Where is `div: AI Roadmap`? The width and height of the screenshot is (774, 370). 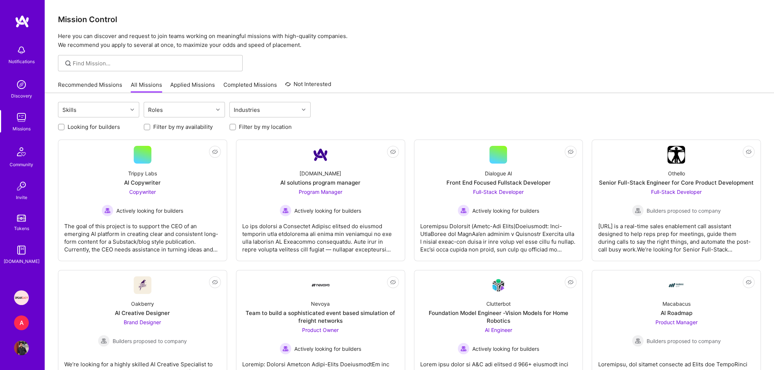 div: AI Roadmap is located at coordinates (676, 313).